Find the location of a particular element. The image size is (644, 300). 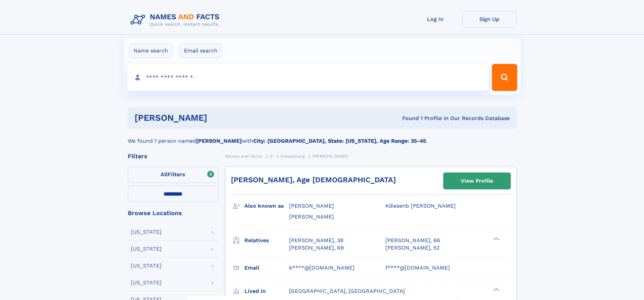

a: D is located at coordinates (272, 156).